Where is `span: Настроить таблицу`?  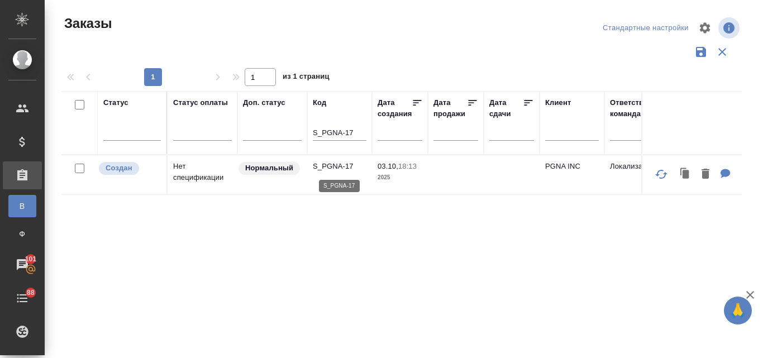
span: Настроить таблицу is located at coordinates (705, 28).